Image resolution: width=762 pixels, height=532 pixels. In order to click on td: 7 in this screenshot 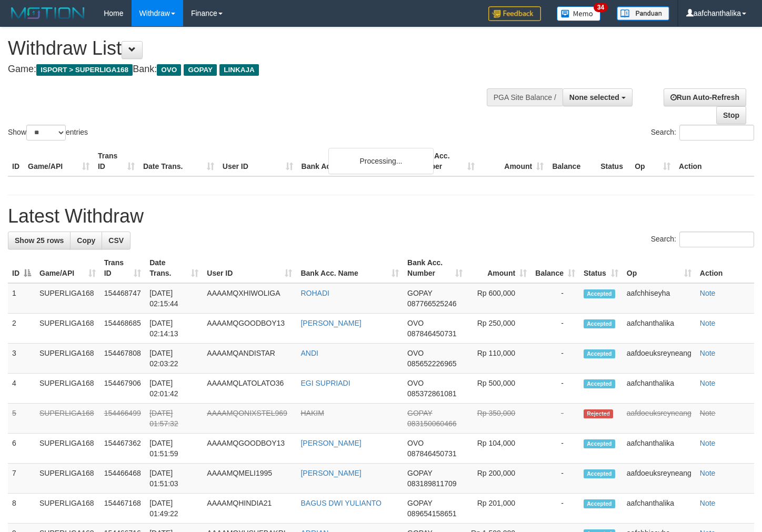, I will do `click(22, 479)`.